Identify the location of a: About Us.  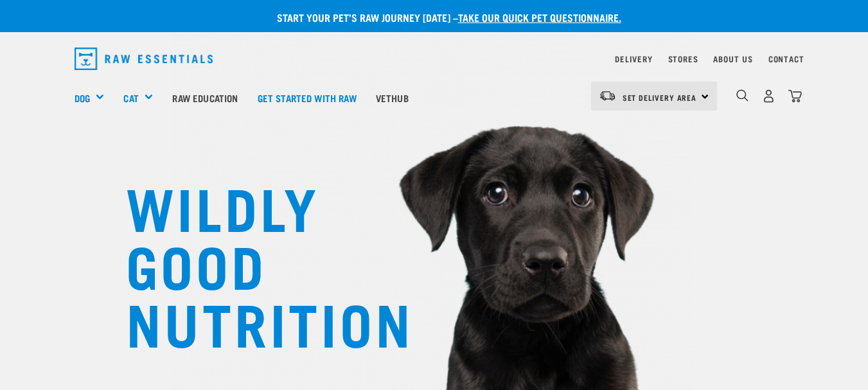
(733, 59).